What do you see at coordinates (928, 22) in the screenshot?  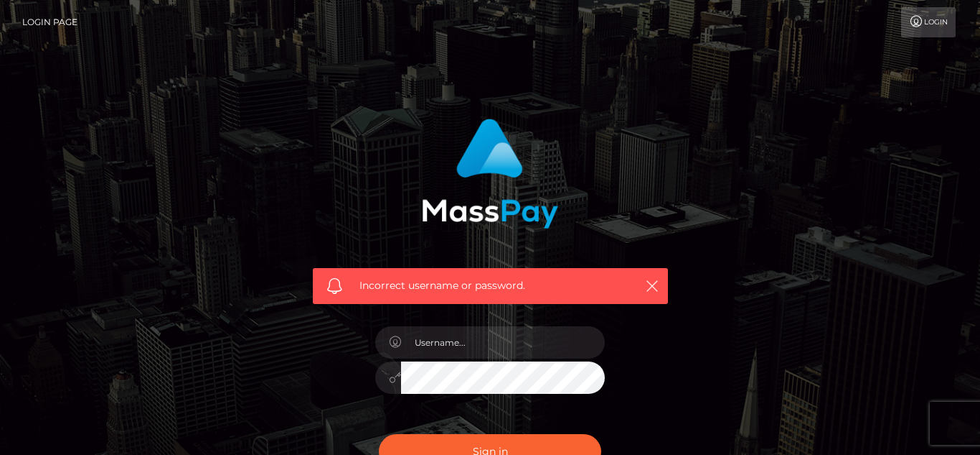 I see `a: Login` at bounding box center [928, 22].